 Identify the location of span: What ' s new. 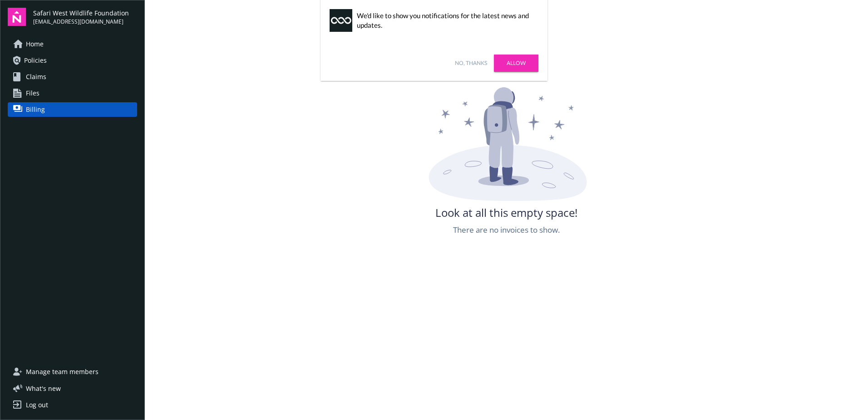
(43, 388).